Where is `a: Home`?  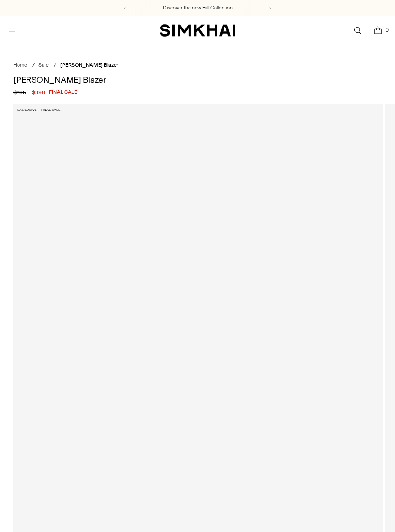
a: Home is located at coordinates (20, 65).